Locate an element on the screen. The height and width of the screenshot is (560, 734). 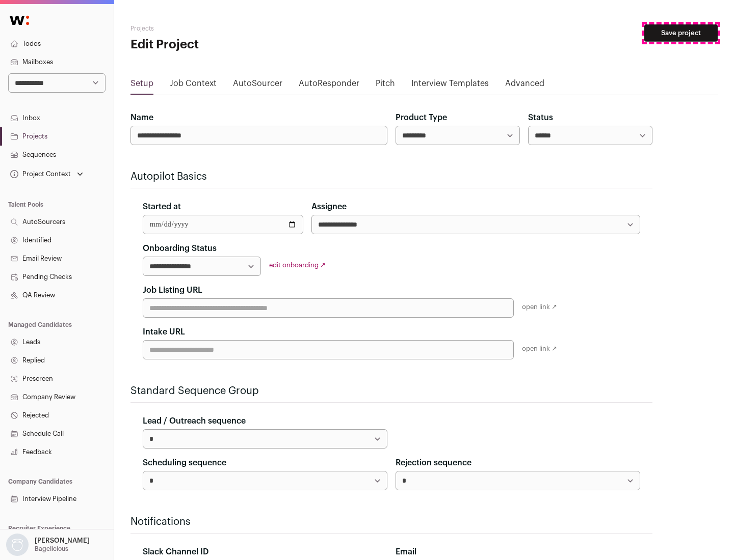
a: Interview Templates is located at coordinates (450, 86).